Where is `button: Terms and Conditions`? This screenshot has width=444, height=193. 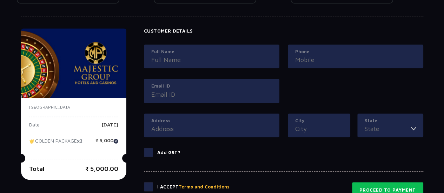
button: Terms and Conditions is located at coordinates (204, 188).